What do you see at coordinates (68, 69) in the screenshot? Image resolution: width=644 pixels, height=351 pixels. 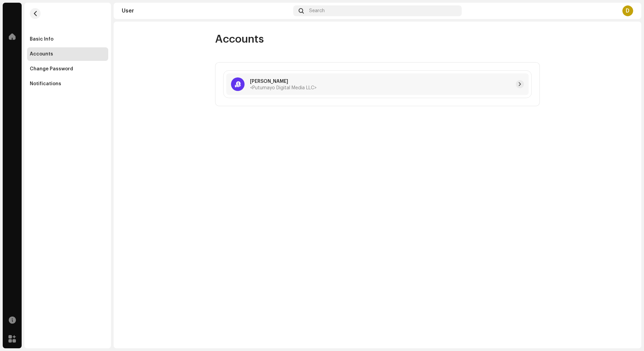 I see `re-m-nav-item: Change Password` at bounding box center [68, 69].